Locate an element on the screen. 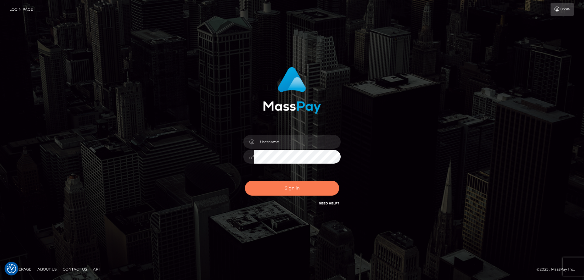 This screenshot has width=584, height=280. a: API is located at coordinates (96, 269).